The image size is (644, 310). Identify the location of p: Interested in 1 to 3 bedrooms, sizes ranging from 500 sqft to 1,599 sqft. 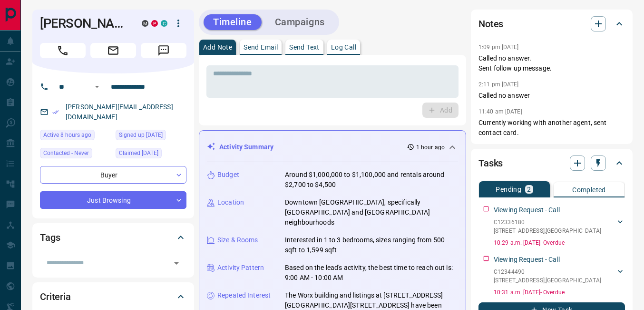
(372, 245).